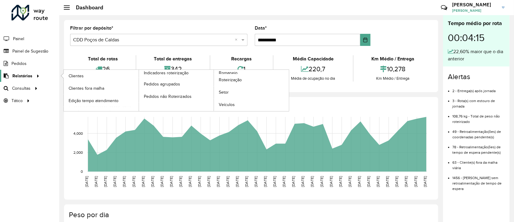 The image size is (514, 222). Describe the element at coordinates (250, 215) in the screenshot. I see `h4: Peso por dia` at that location.